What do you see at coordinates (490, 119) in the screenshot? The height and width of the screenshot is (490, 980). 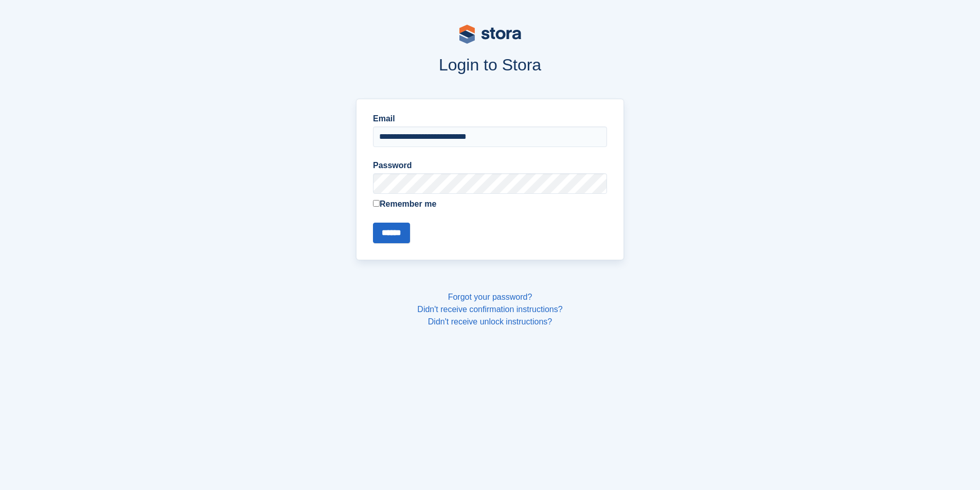 I see `label: Email` at bounding box center [490, 119].